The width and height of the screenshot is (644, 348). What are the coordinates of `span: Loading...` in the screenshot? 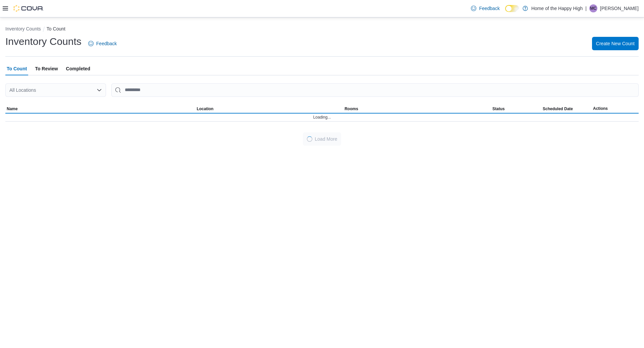 It's located at (322, 117).